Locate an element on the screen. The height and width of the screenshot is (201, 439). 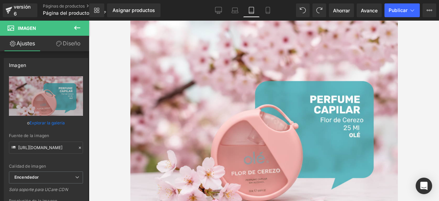
font: Página del producto - 29 de septiembre, 19:19:18 is located at coordinates (99, 13).